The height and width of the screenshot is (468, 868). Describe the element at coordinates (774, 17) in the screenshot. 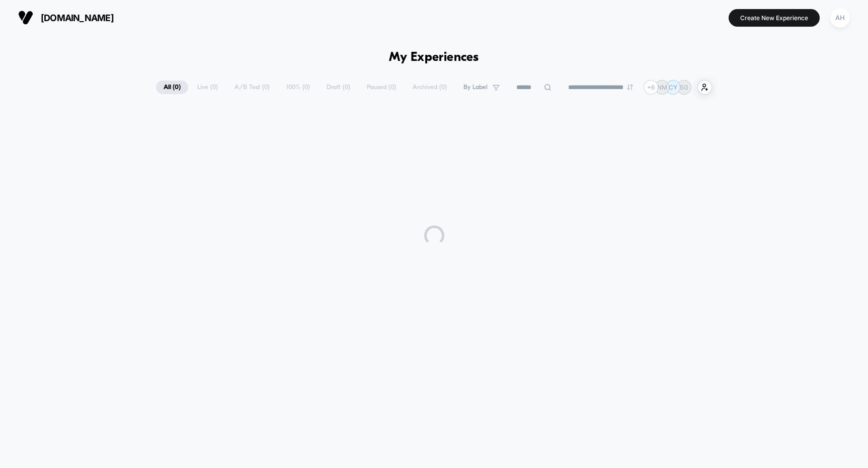

I see `button: Create New Experience` at that location.